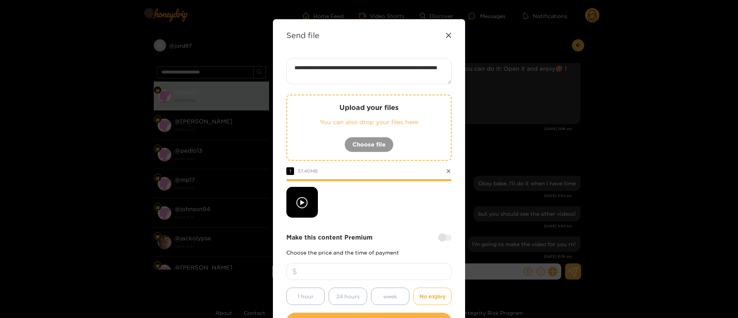 The image size is (738, 318). What do you see at coordinates (306, 296) in the screenshot?
I see `span: 1 hour` at bounding box center [306, 296].